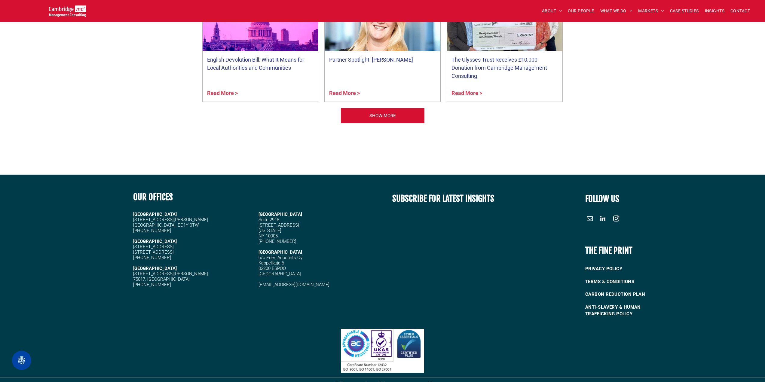 This screenshot has height=382, width=765. Describe the element at coordinates (616, 11) in the screenshot. I see `a: WHAT WE DO` at that location.